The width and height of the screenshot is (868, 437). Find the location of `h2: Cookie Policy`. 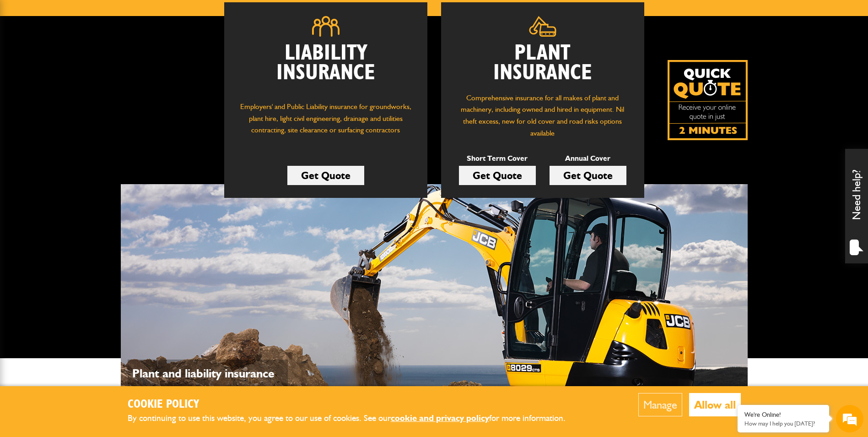

h2: Cookie Policy is located at coordinates (354, 404).